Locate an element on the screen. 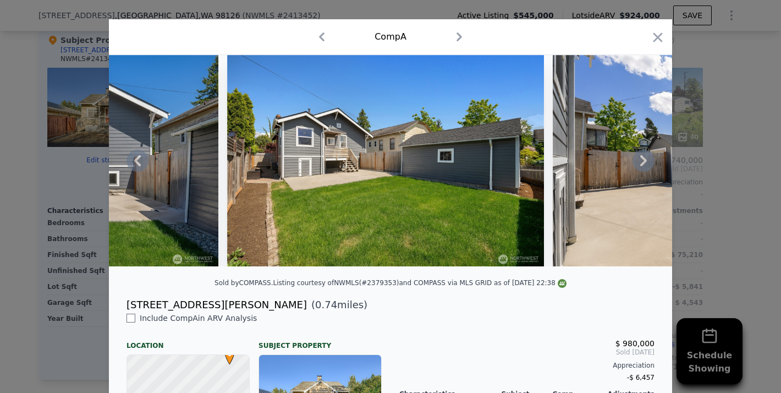  span: ( miles) is located at coordinates (337, 305).